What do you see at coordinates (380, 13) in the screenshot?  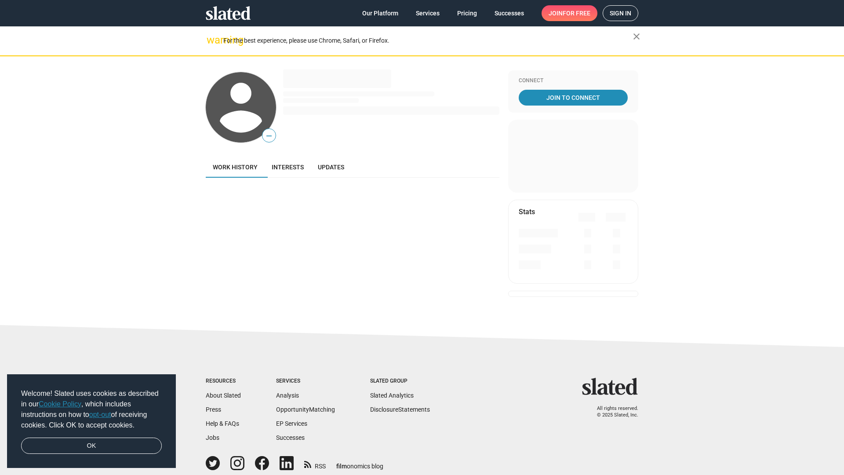 I see `a: Our Platform` at bounding box center [380, 13].